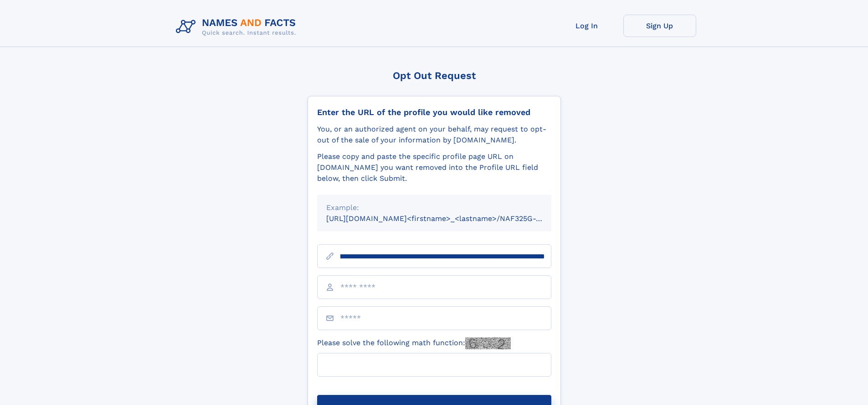 The height and width of the screenshot is (405, 868). What do you see at coordinates (434, 134) in the screenshot?
I see `div: You, or an authorized agent on your behalf, may request to opt-out of the sale of your informatio...` at bounding box center [434, 134].